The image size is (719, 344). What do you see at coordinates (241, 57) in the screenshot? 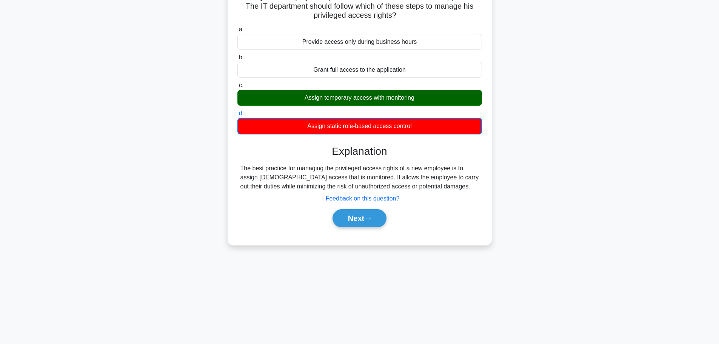
I see `span: b.` at bounding box center [241, 57].